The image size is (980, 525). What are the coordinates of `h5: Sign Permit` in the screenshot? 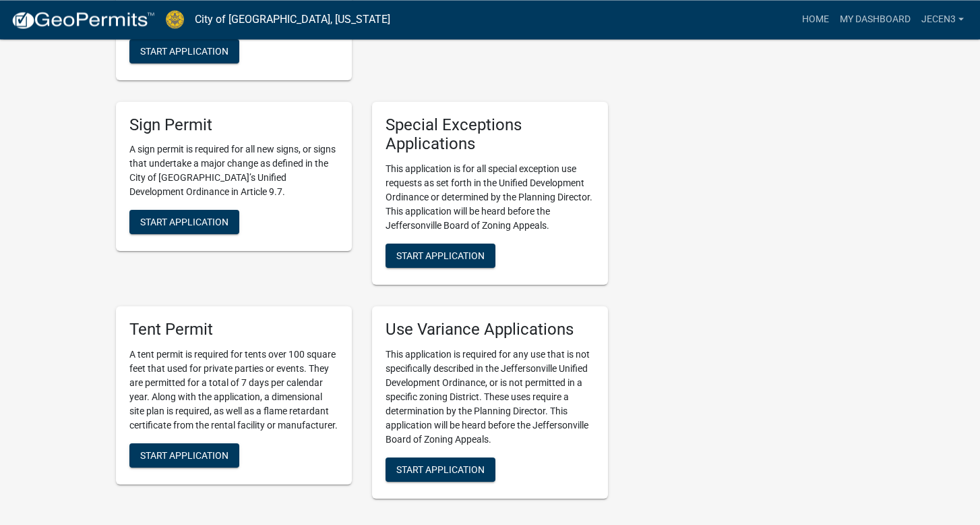 It's located at (234, 125).